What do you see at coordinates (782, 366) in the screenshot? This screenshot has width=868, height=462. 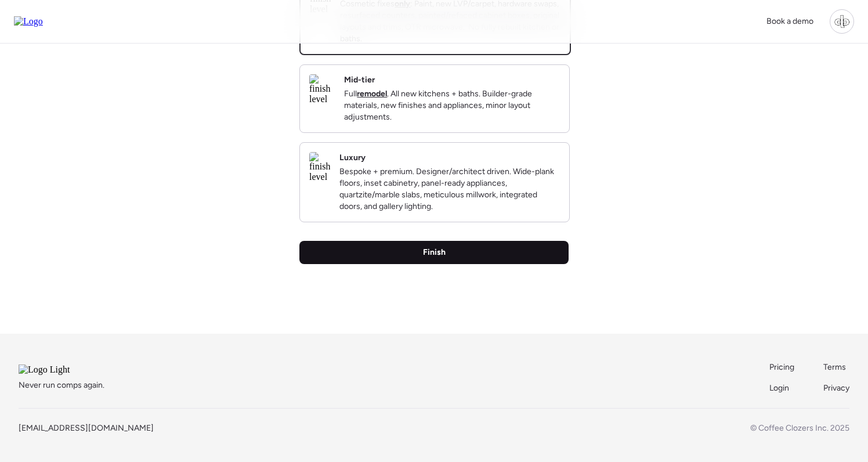 I see `span: Pricing` at bounding box center [782, 366].